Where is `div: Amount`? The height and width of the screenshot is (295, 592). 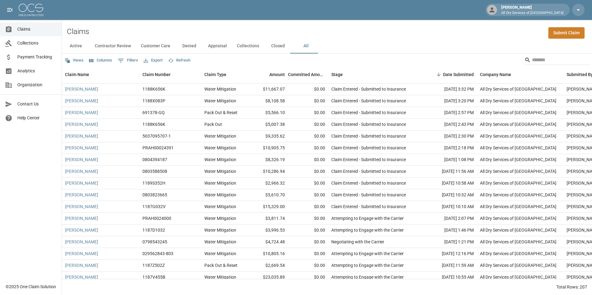
div: Amount is located at coordinates (268, 75).